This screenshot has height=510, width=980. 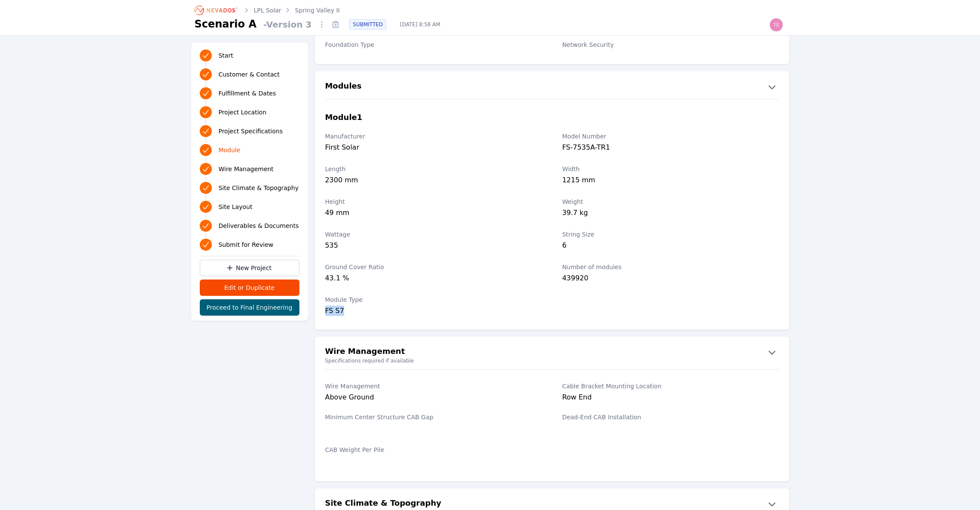 I want to click on label: Foundation Type, so click(x=433, y=44).